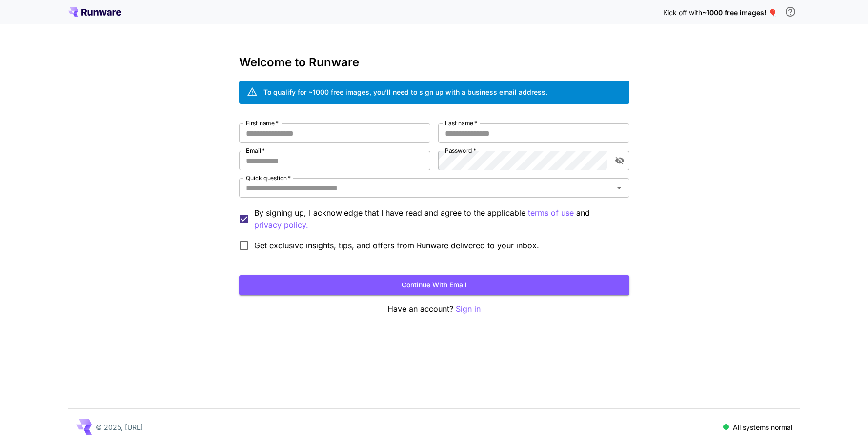 The height and width of the screenshot is (445, 868). I want to click on p: privacy policy., so click(281, 225).